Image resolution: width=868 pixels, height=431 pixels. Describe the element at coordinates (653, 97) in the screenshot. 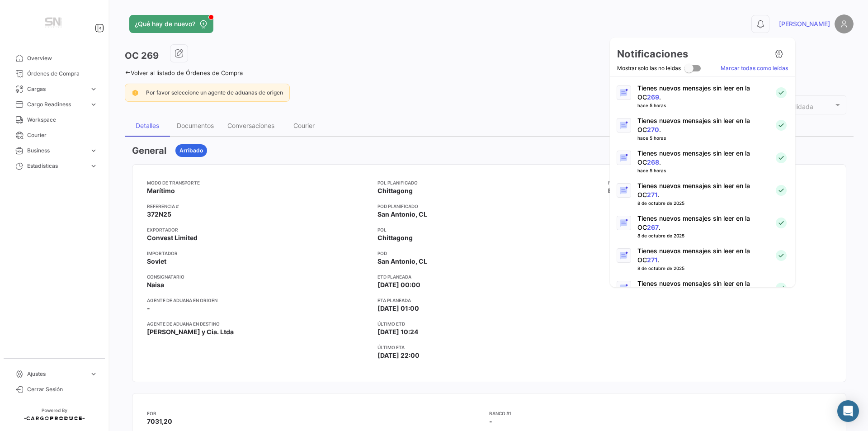

I see `a: 269` at that location.